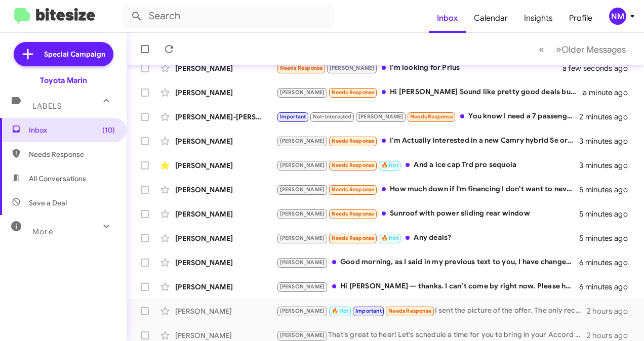 The height and width of the screenshot is (341, 644). Describe the element at coordinates (431, 311) in the screenshot. I see `div: I sent the picture of the offer. The only reconditioning it will need is an exterior wash and may...` at that location.